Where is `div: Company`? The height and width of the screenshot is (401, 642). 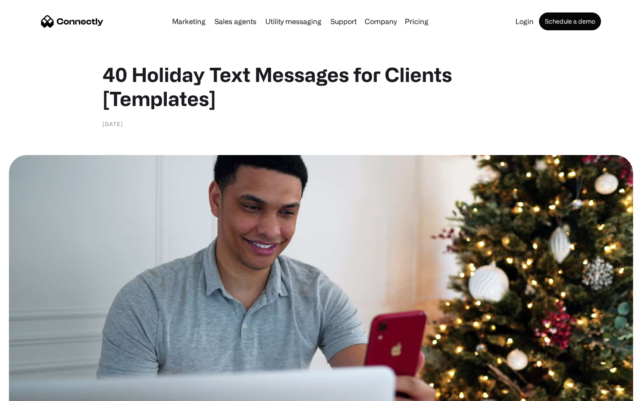 div: Company is located at coordinates (381, 21).